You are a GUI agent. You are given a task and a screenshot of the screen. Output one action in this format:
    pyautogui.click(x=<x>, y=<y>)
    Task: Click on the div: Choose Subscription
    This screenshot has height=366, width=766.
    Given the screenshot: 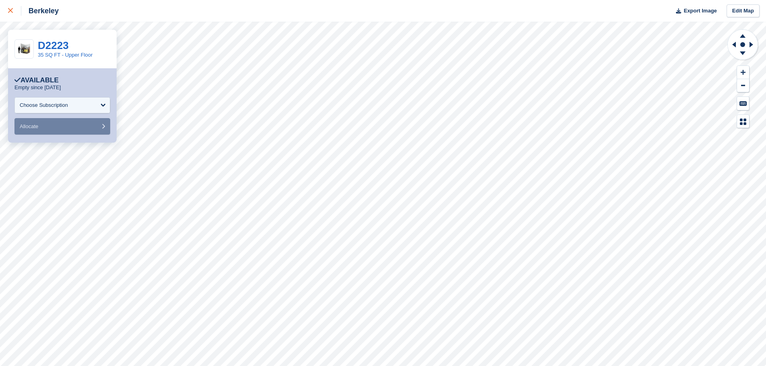 What is the action you would take?
    pyautogui.click(x=44, y=105)
    